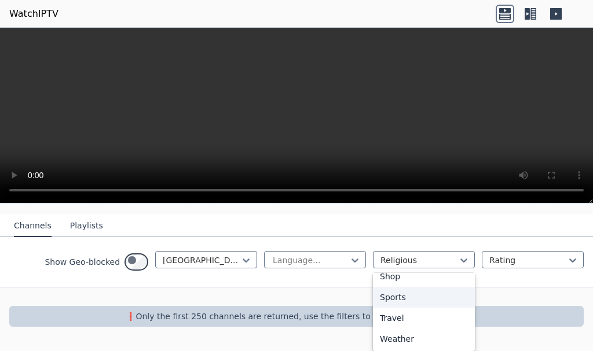  Describe the element at coordinates (34, 14) in the screenshot. I see `a: WatchIPTV` at that location.